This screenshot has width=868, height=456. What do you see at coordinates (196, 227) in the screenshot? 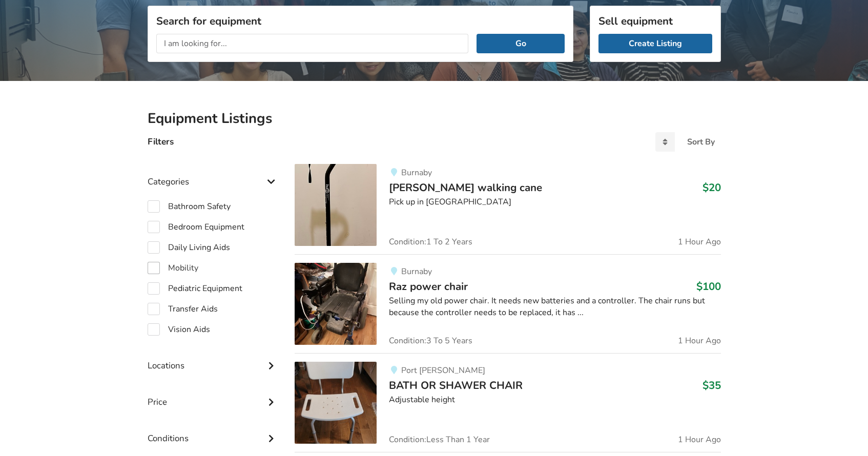
I see `label: Bedroom Equipment` at bounding box center [196, 227].